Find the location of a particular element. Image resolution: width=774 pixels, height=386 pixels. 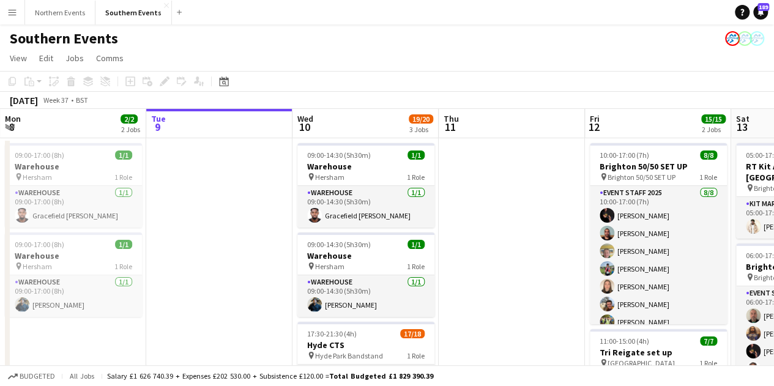

span: Tue is located at coordinates (158, 119).